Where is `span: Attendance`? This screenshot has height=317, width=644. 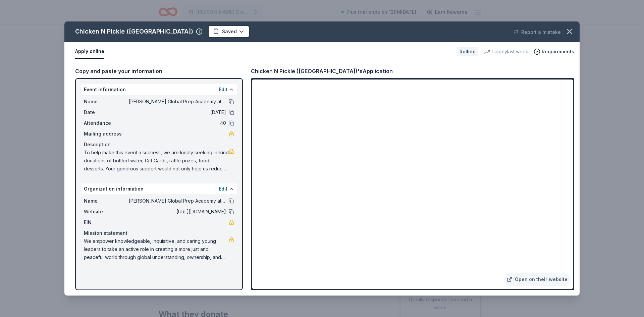
span: Attendance is located at coordinates (106, 123).